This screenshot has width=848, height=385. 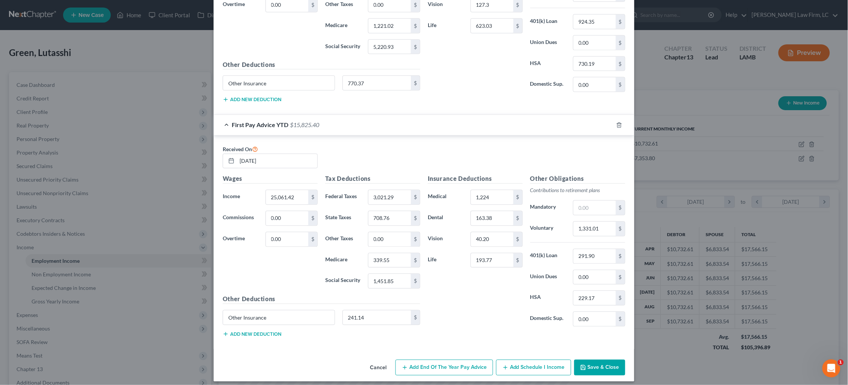 What do you see at coordinates (841, 362) in the screenshot?
I see `span: 1` at bounding box center [841, 362].